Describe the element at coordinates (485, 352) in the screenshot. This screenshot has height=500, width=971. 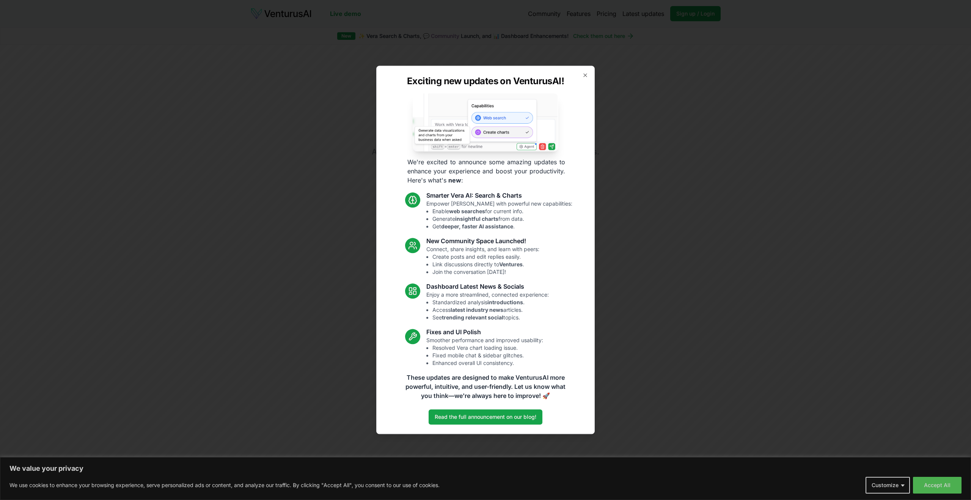
I see `p: Smoother performance and improved usability:` at that location.